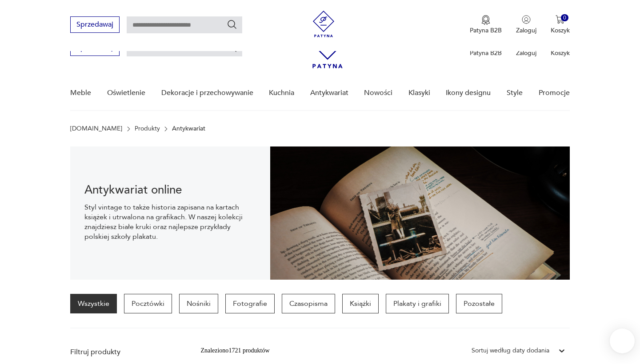 The height and width of the screenshot is (364, 640). What do you see at coordinates (281, 93) in the screenshot?
I see `a: Kuchnia` at bounding box center [281, 93].